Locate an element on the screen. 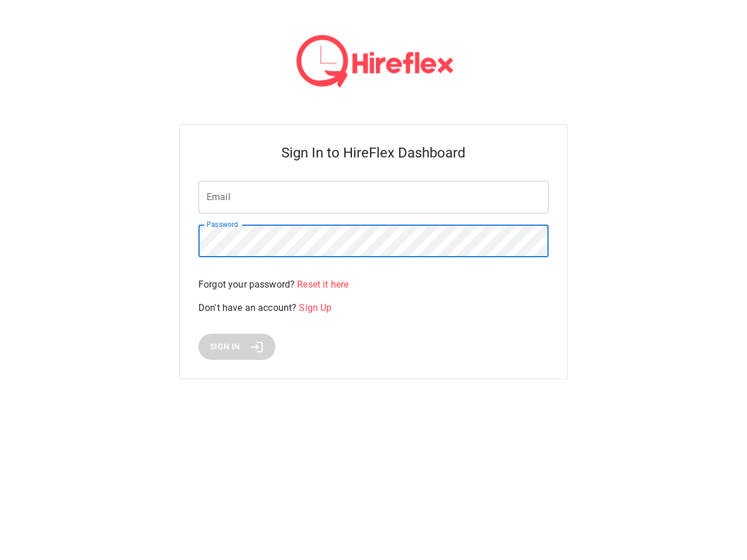 The image size is (747, 560). span: Sign Up is located at coordinates (315, 308).